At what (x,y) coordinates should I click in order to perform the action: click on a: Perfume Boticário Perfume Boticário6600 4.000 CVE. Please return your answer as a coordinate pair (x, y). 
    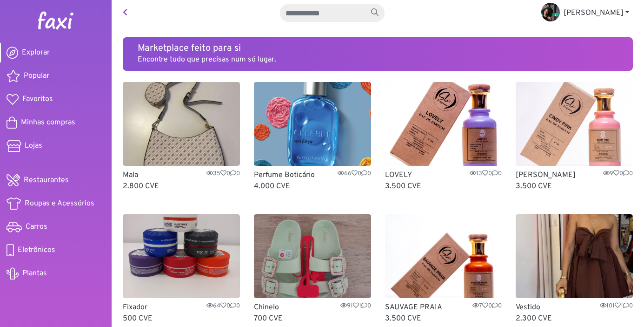
    Looking at the image, I should click on (313, 137).